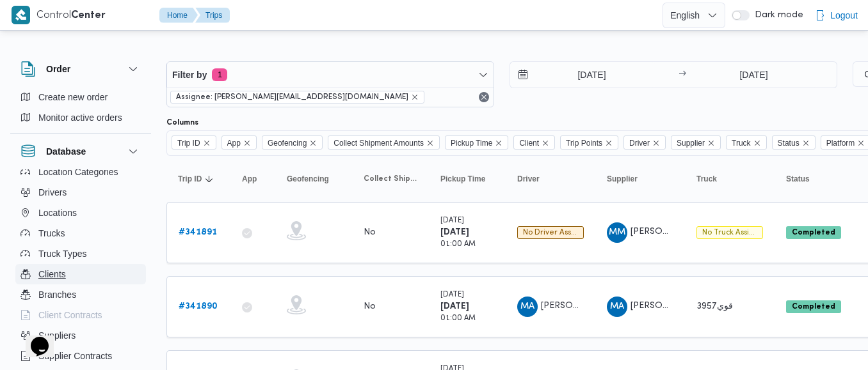 The height and width of the screenshot is (370, 868). I want to click on input: Press the down key to open a popover containing a calendar., so click(754, 75).